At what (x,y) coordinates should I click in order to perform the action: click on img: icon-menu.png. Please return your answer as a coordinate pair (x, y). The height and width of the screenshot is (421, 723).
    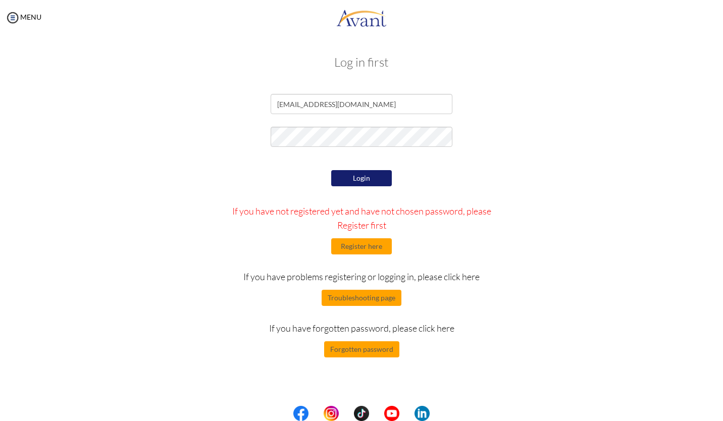
    Looking at the image, I should click on (13, 18).